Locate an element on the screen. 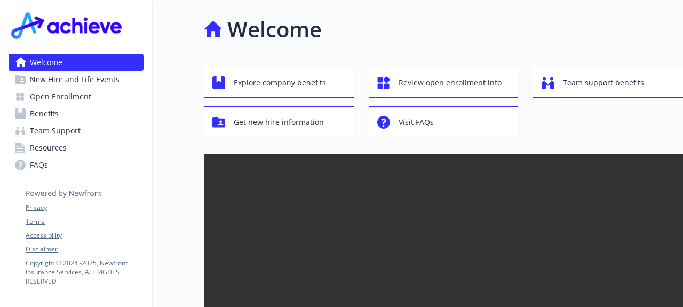  span: Visit FAQs is located at coordinates (416, 122).